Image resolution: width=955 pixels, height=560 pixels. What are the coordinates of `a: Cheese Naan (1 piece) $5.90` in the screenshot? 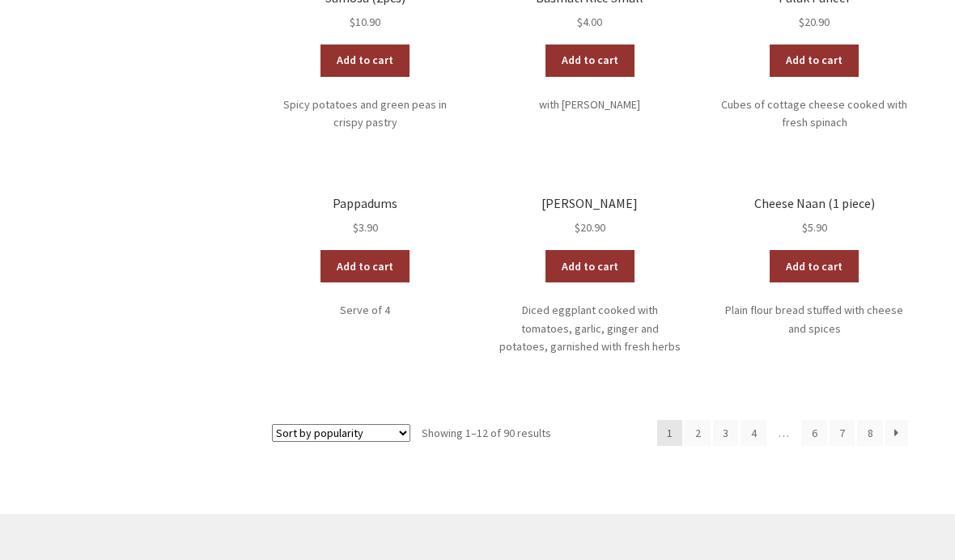 It's located at (814, 216).